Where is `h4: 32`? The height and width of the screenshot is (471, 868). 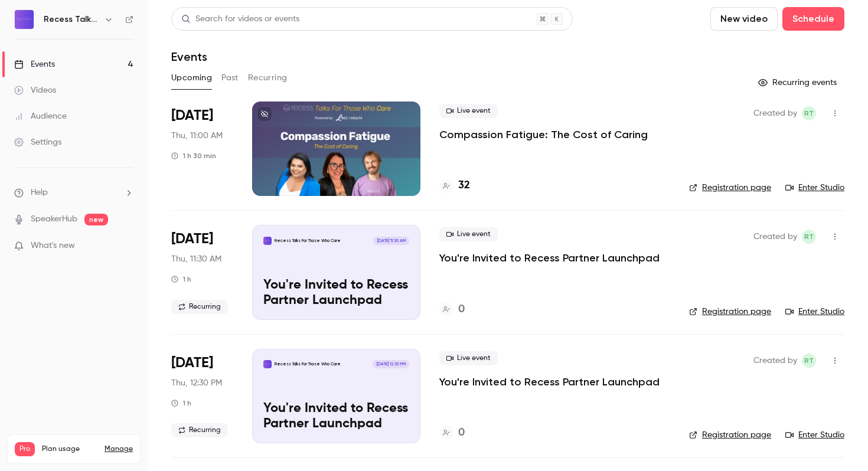
h4: 32 is located at coordinates (464, 186).